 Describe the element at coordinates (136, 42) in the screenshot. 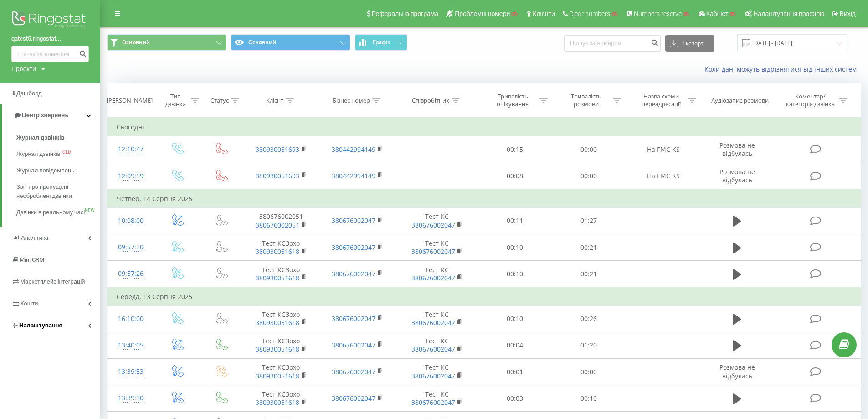

I see `span: Основний` at that location.